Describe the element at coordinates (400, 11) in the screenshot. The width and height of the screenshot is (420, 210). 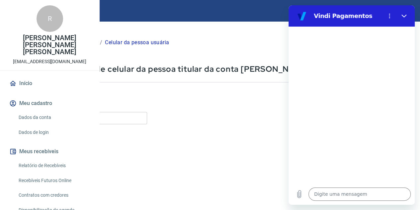
I see `button: Sair` at that location.